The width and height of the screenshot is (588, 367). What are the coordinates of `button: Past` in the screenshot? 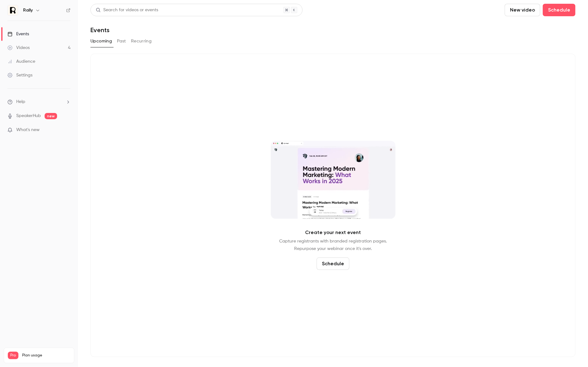 It's located at (121, 41).